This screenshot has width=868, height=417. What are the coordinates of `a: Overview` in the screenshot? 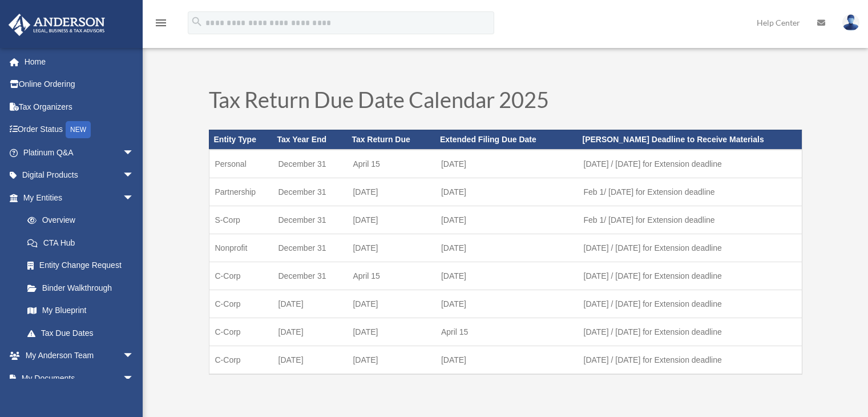 It's located at (84, 220).